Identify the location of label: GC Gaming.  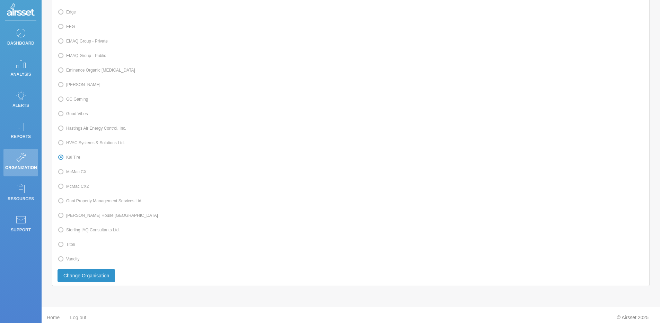
(73, 99).